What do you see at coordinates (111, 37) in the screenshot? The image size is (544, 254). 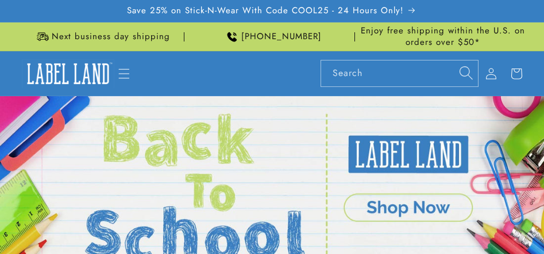 I see `span: Next business day shipping` at bounding box center [111, 37].